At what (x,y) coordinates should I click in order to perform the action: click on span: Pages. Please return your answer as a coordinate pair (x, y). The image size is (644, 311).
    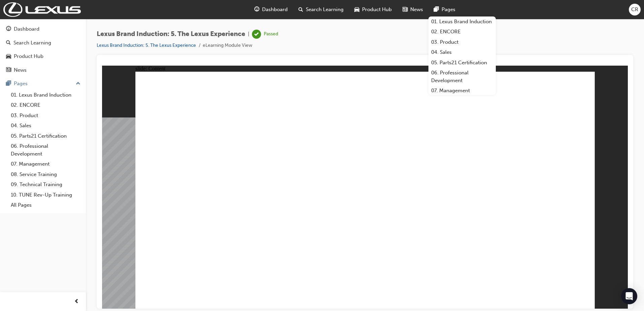
    Looking at the image, I should click on (448, 9).